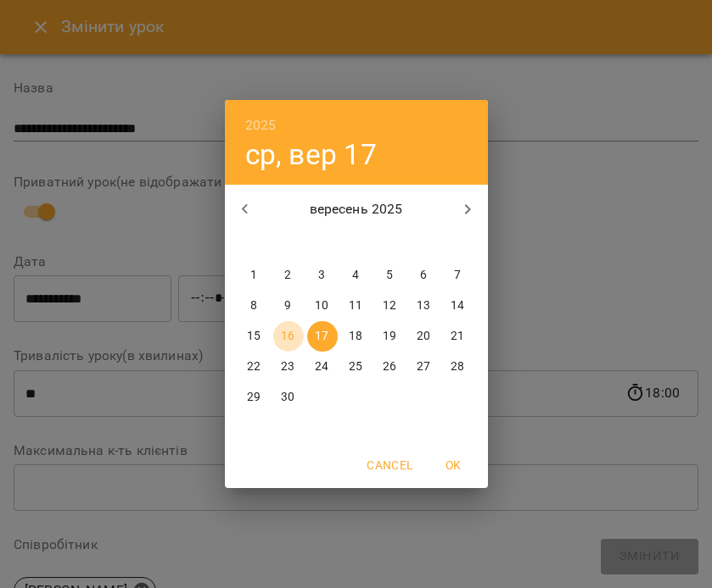 Image resolution: width=712 pixels, height=588 pixels. I want to click on button: 17, so click(323, 337).